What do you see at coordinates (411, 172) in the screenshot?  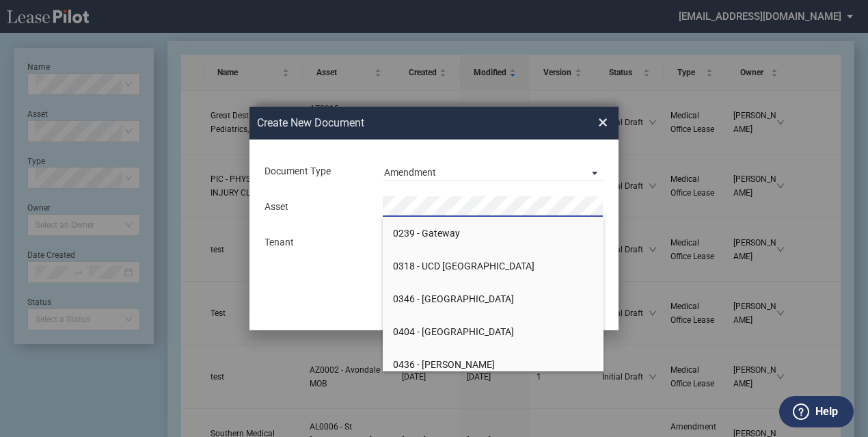 I see `div: Amendment` at bounding box center [411, 172].